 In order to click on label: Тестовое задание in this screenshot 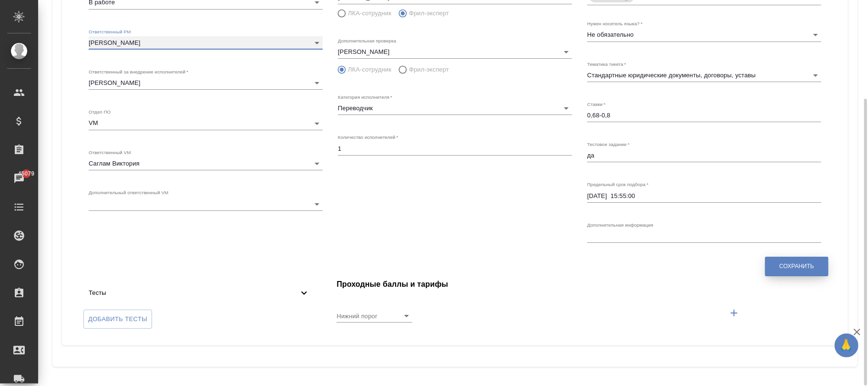, I will do `click(608, 144)`.